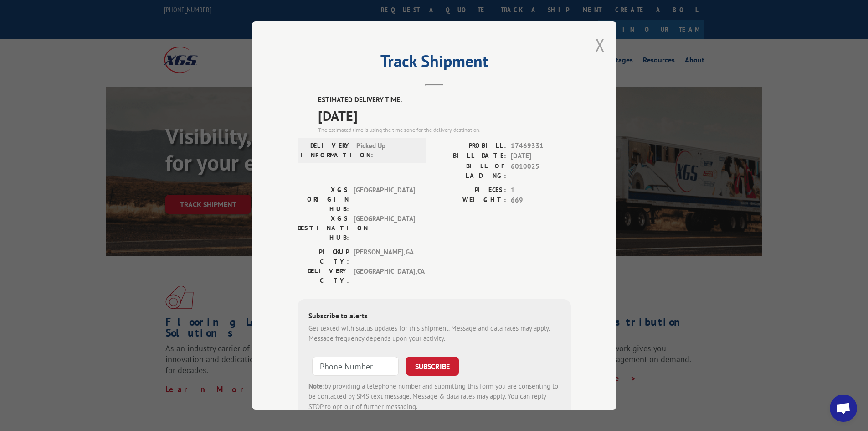  Describe the element at coordinates (323, 276) in the screenshot. I see `label: DELIVERY CITY:` at that location.